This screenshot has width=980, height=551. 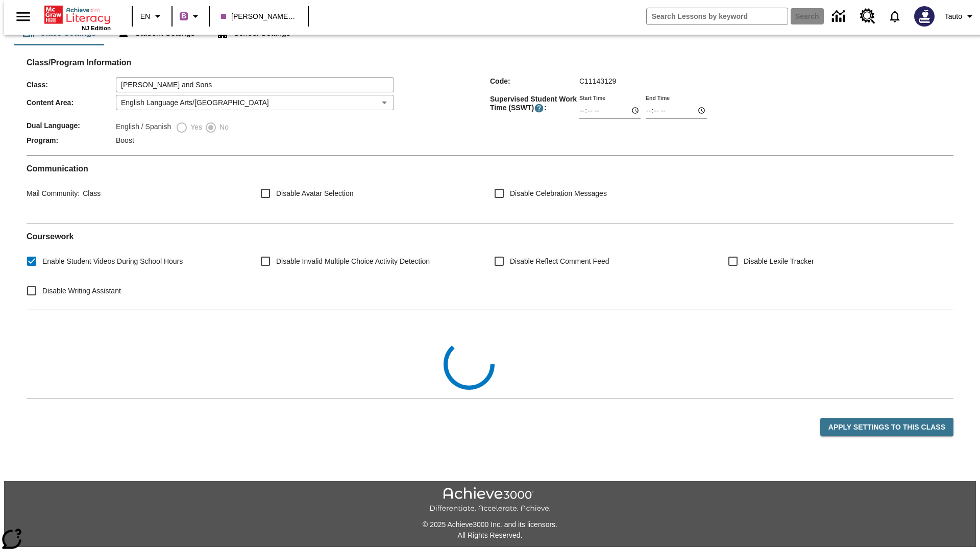 What do you see at coordinates (125, 141) in the screenshot?
I see `span: Boost` at bounding box center [125, 141].